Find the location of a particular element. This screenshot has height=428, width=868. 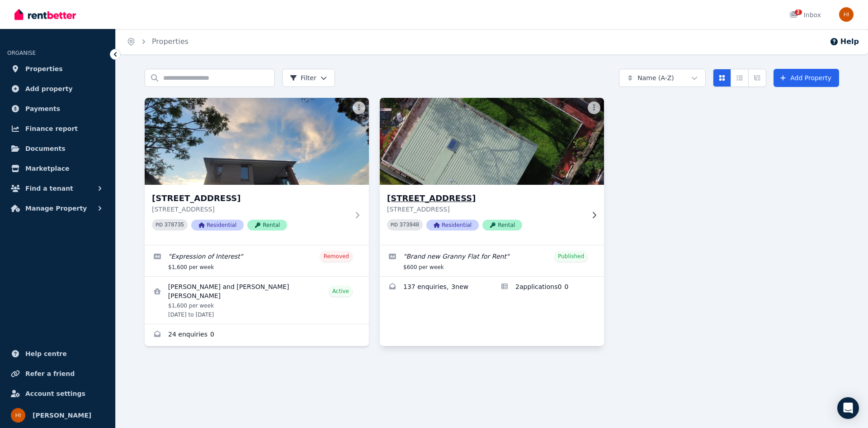

button: Filter is located at coordinates (308, 78).